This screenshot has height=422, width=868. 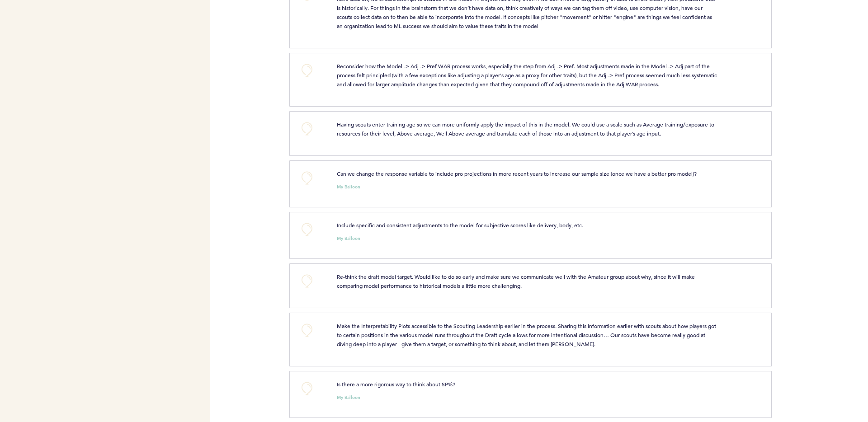 What do you see at coordinates (526, 129) in the screenshot?
I see `span: Having scouts enter training age so we can more uniformly apply the impact of this in the model. ...` at bounding box center [526, 129].